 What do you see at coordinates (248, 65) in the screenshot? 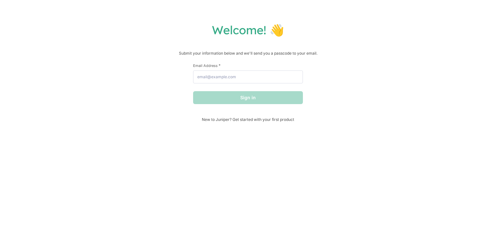
I see `label: Email Address` at bounding box center [248, 65].